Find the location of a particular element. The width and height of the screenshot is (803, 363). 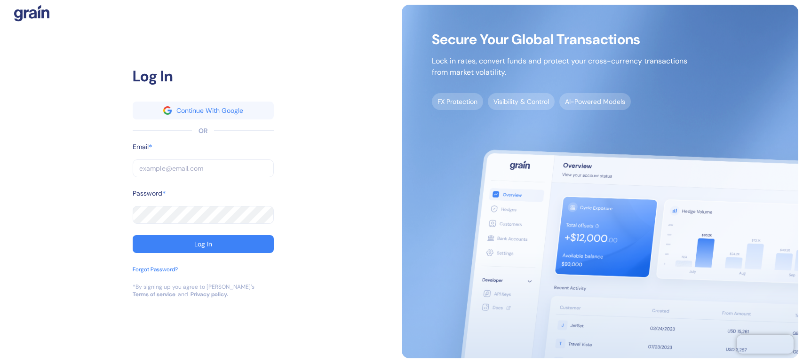

div: OR is located at coordinates (203, 131).